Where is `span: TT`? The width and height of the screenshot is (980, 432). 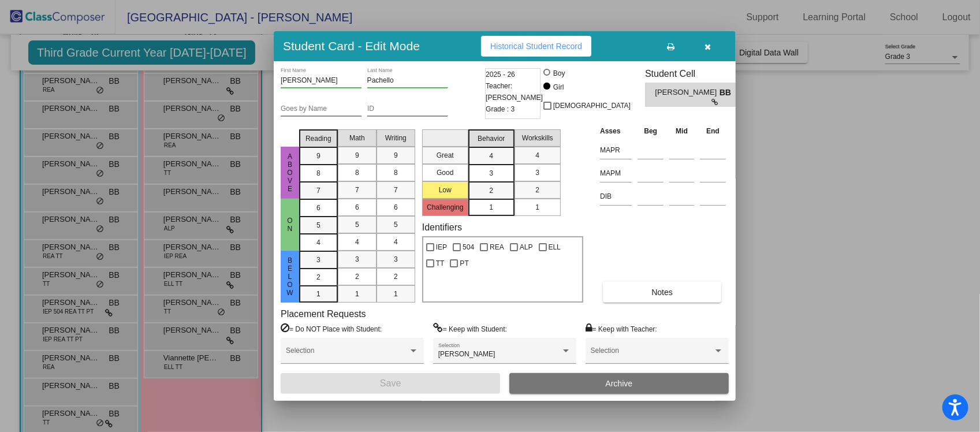
span: TT is located at coordinates (440, 263).